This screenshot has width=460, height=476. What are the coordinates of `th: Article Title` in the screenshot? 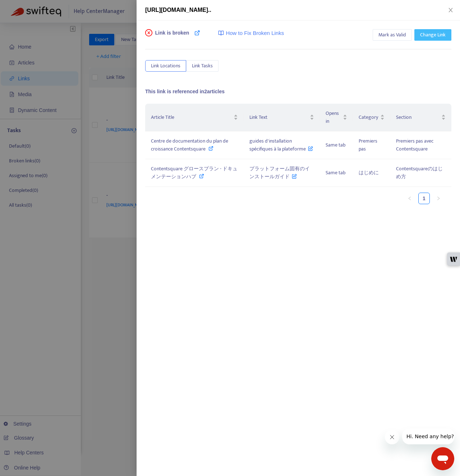 It's located at (194, 118).